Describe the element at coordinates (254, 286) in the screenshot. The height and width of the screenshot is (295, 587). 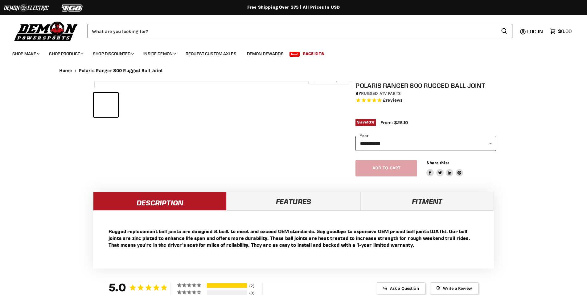
I see `div: 2` at that location.